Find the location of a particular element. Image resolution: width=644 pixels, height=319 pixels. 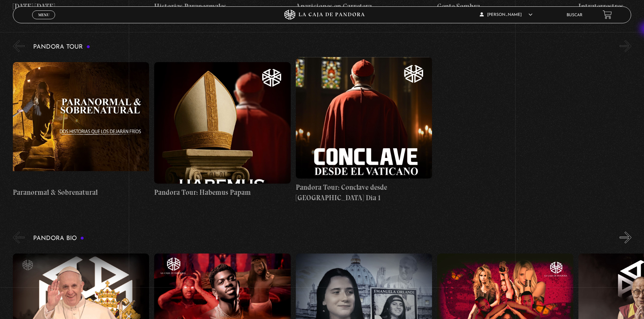

h3: Pandora Tour is located at coordinates (61, 47).